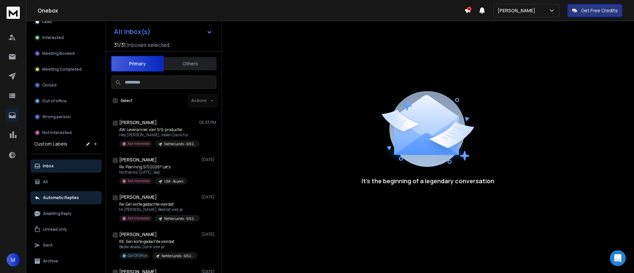 Image resolution: width=634 pixels, height=273 pixels. I want to click on p: Wrong person, so click(56, 117).